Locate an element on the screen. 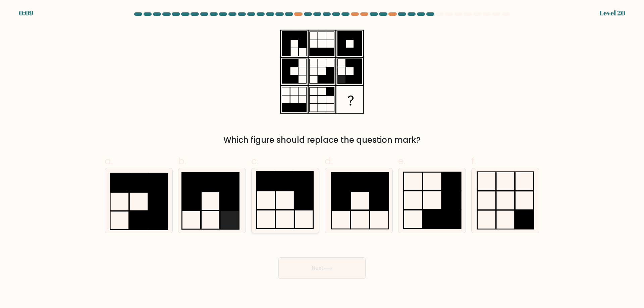  span: d. is located at coordinates (329, 161).